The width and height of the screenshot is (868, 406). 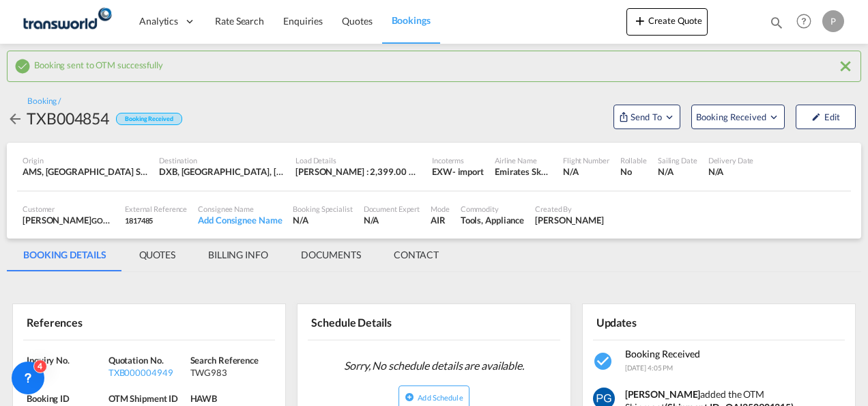 What do you see at coordinates (156, 209) in the screenshot?
I see `div: External Reference` at bounding box center [156, 209].